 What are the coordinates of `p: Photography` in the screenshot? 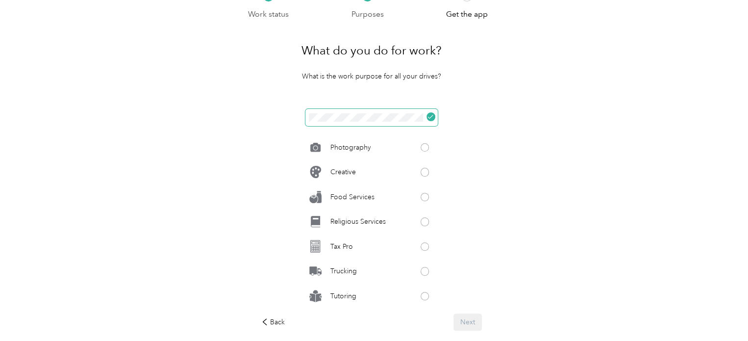 It's located at (350, 147).